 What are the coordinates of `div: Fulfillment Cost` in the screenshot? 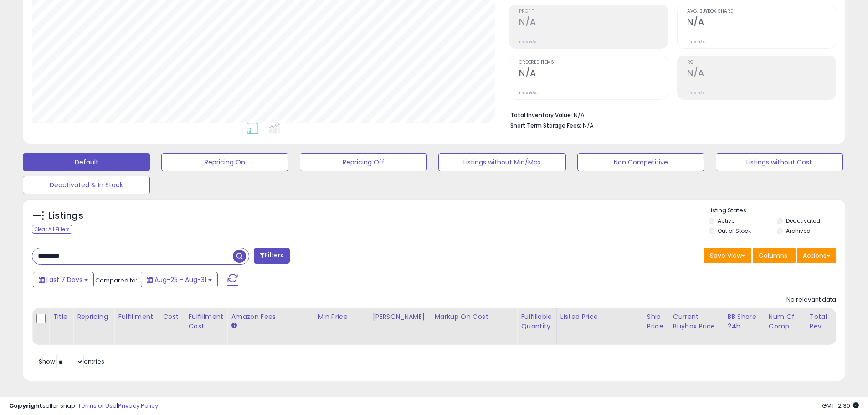 It's located at (205, 322).